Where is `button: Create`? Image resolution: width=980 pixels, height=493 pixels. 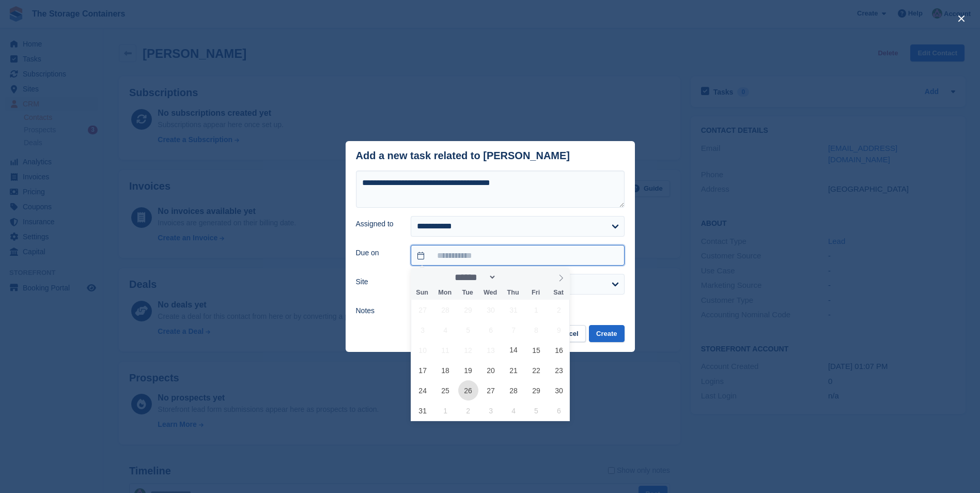
button: Create is located at coordinates (607, 333).